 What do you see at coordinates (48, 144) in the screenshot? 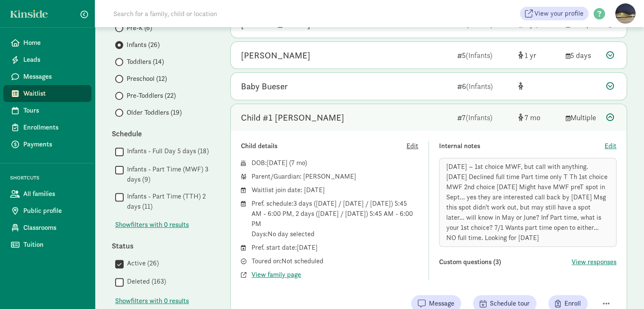
I see `a: Payments` at bounding box center [48, 144].